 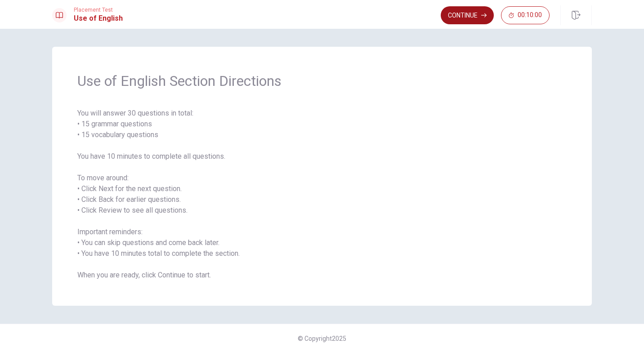 I want to click on span: Placement Test, so click(x=98, y=10).